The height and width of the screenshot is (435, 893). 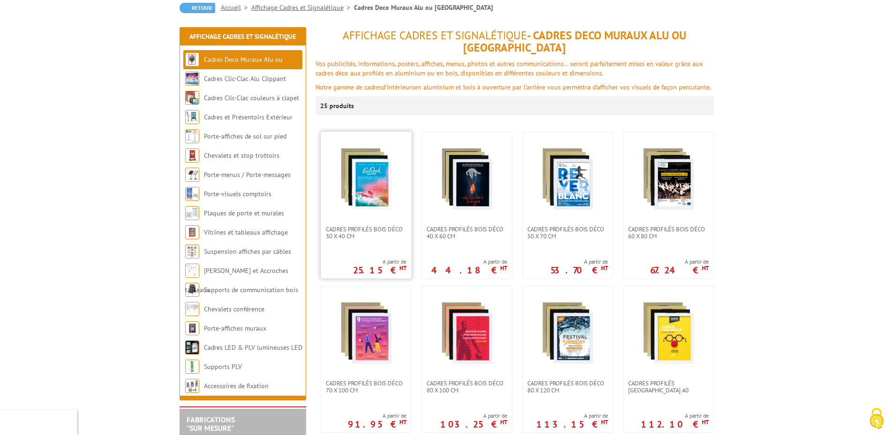 What do you see at coordinates (668, 233) in the screenshot?
I see `span: Cadres Profilés Bois Déco 60 x 80 cm` at bounding box center [668, 233].